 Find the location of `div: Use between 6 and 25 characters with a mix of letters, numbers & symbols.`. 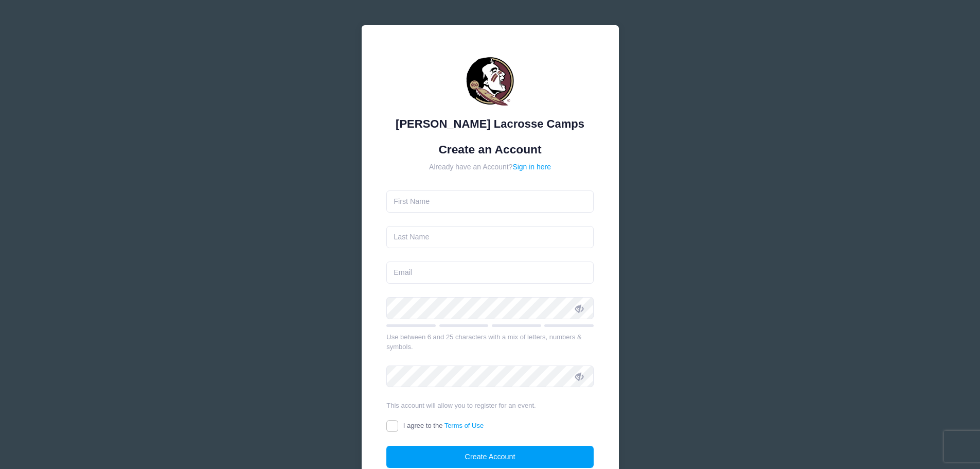

div: Use between 6 and 25 characters with a mix of letters, numbers & symbols. is located at coordinates (490, 342).